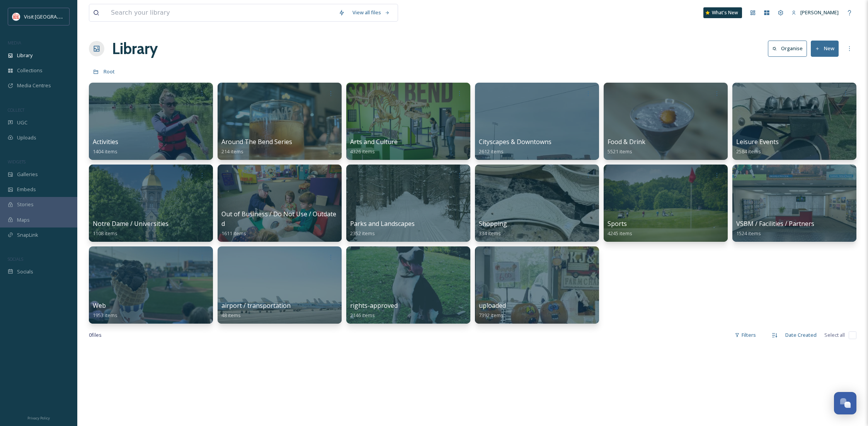 The height and width of the screenshot is (426, 868). I want to click on span: airport / transportation, so click(256, 306).